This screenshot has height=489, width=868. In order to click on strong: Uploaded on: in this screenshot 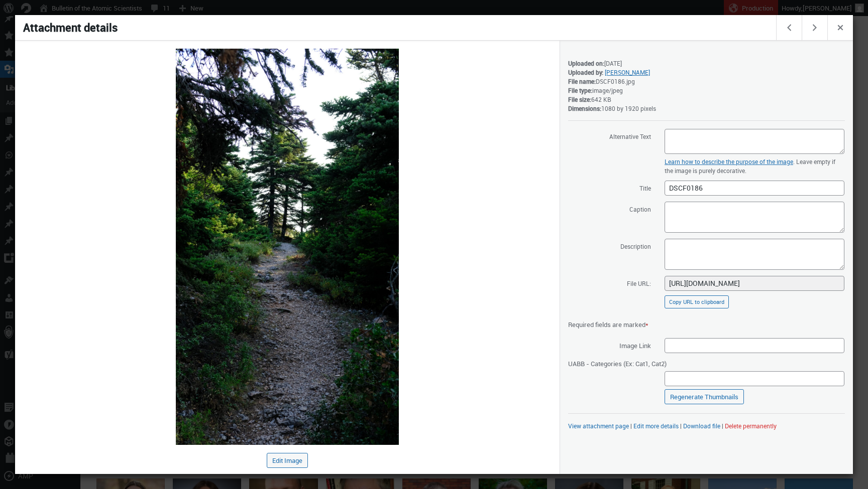, I will do `click(587, 64)`.